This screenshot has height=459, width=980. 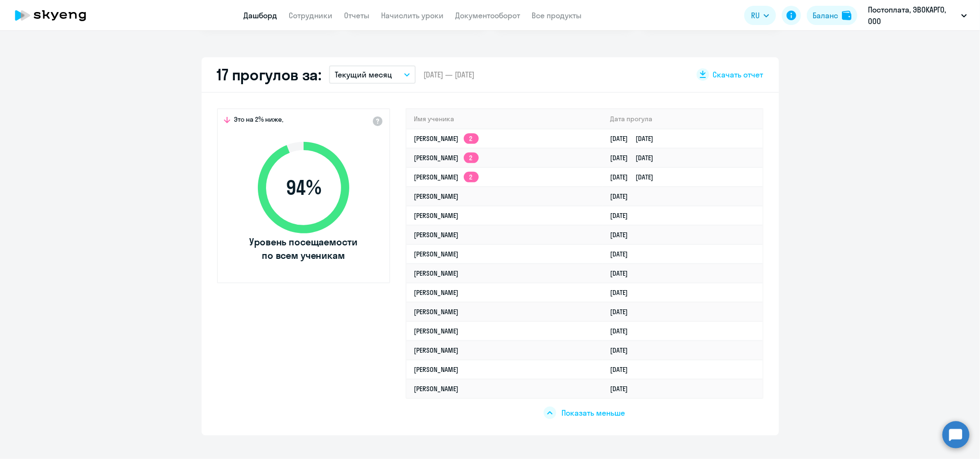 What do you see at coordinates (261, 15) in the screenshot?
I see `a: Дашборд` at bounding box center [261, 15].